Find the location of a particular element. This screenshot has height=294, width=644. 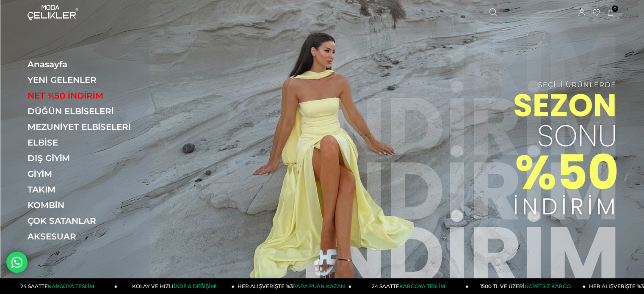

a: Anasayfa is located at coordinates (85, 64).